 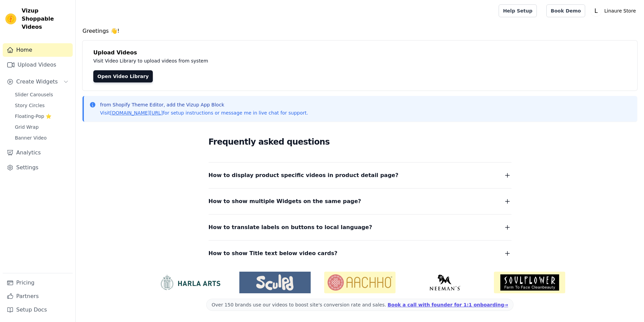 What do you see at coordinates (38, 167) in the screenshot?
I see `a: Settings` at bounding box center [38, 167].